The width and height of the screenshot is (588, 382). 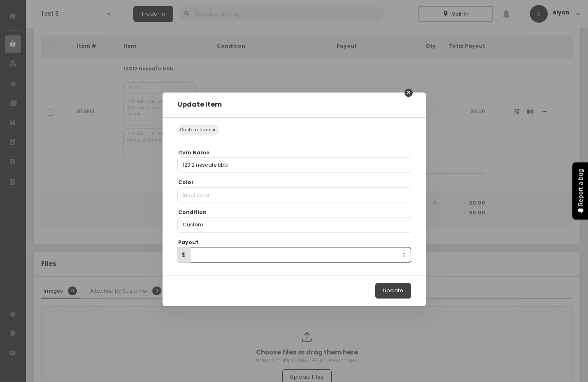 What do you see at coordinates (186, 183) in the screenshot?
I see `label: Color` at bounding box center [186, 183].